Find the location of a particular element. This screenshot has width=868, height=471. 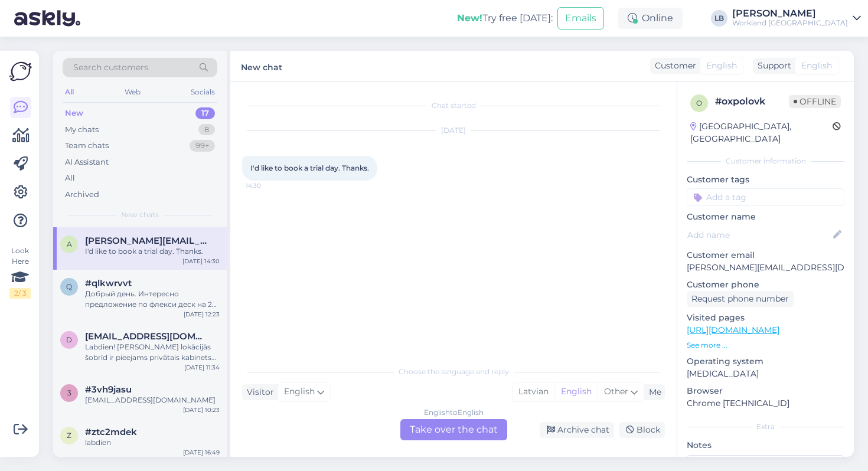

div: Chat started is located at coordinates (454, 106).